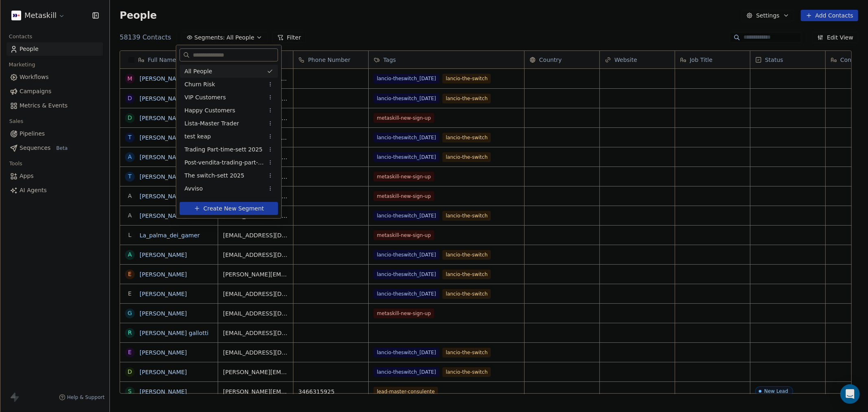  Describe the element at coordinates (205, 97) in the screenshot. I see `span: VIP Customers` at that location.